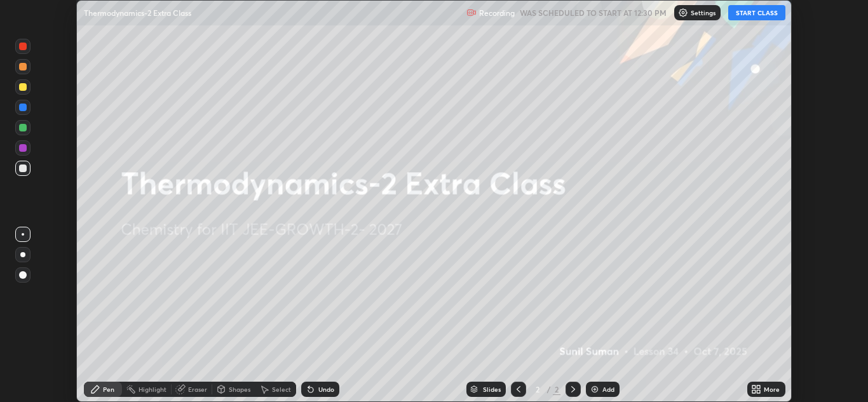 The image size is (868, 402). I want to click on div: Eraser, so click(197, 389).